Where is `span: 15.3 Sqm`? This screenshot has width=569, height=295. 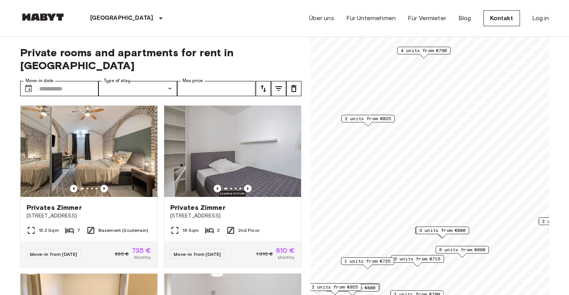
span: 15.3 Sqm is located at coordinates (49, 230).